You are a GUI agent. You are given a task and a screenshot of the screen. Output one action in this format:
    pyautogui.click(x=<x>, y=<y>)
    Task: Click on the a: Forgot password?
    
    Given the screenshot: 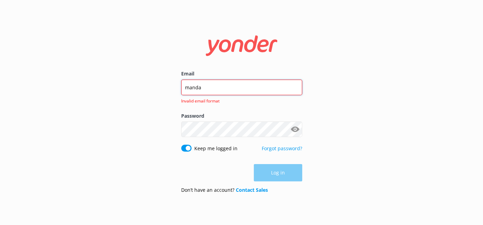 What is the action you would take?
    pyautogui.click(x=282, y=148)
    